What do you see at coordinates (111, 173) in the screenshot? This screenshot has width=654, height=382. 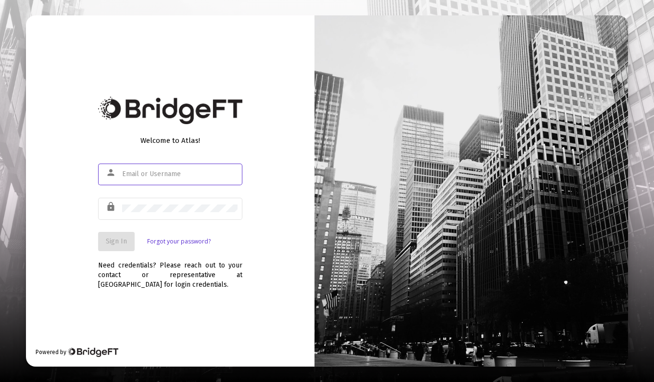 I see `mat-icon: person` at bounding box center [111, 173].